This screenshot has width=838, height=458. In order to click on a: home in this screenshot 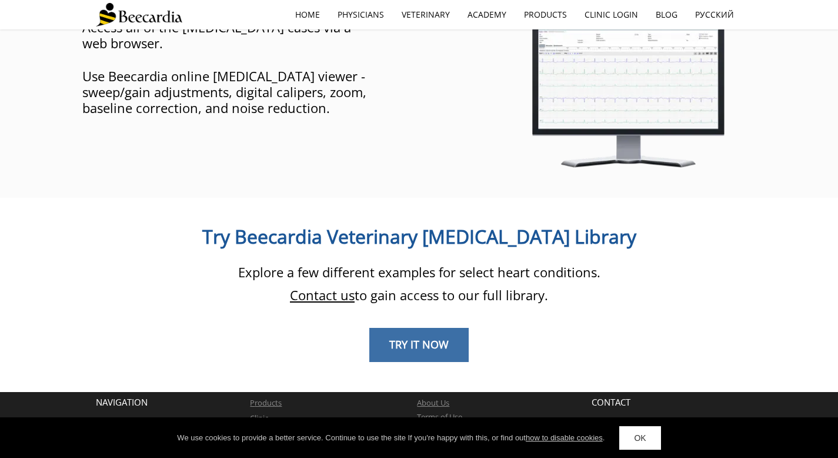, I will do `click(308, 15)`.